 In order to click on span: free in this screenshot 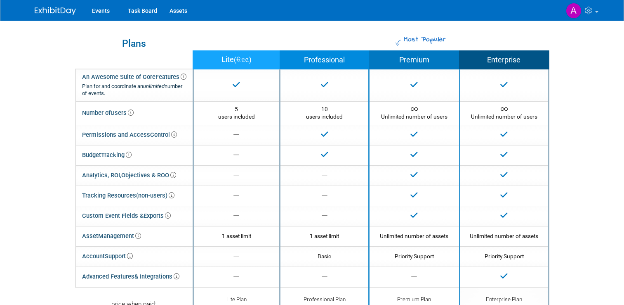, I will do `click(243, 60)`.